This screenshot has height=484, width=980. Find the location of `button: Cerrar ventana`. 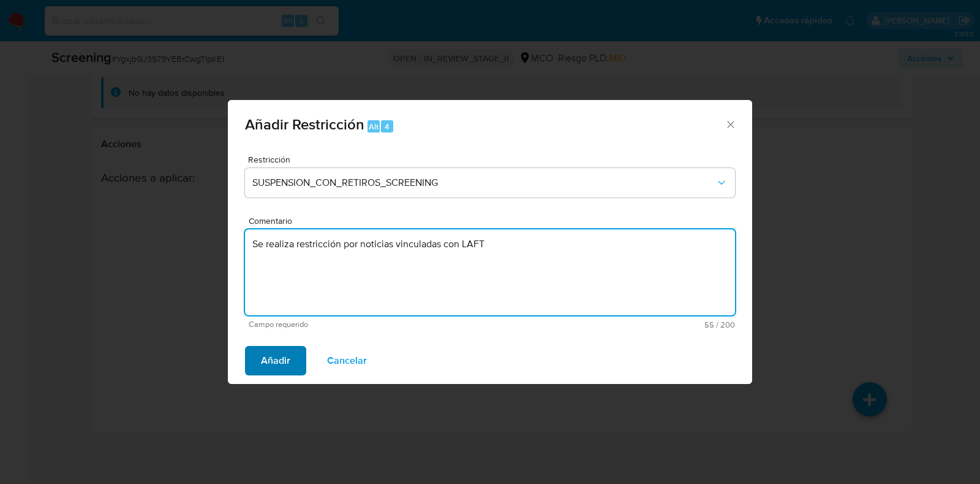

button: Cerrar ventana is located at coordinates (730, 124).